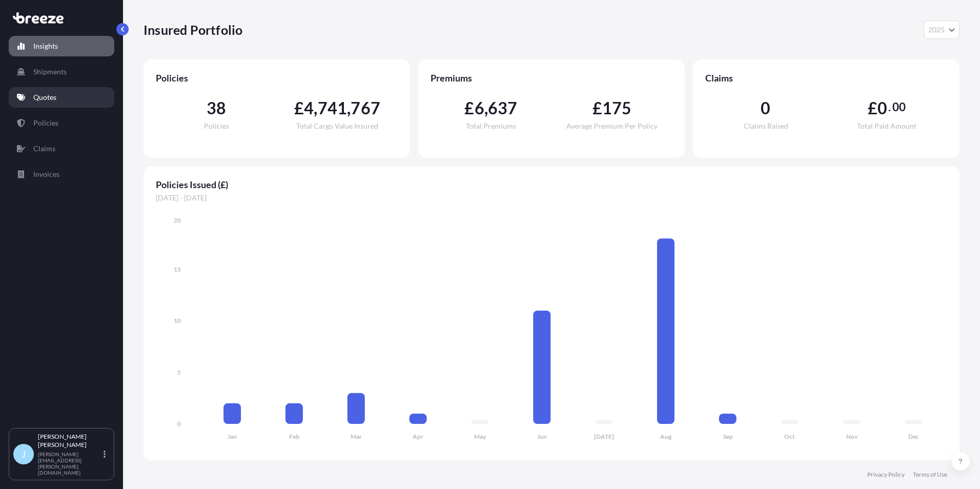  Describe the element at coordinates (551, 184) in the screenshot. I see `span: Policies Issued (£)` at that location.